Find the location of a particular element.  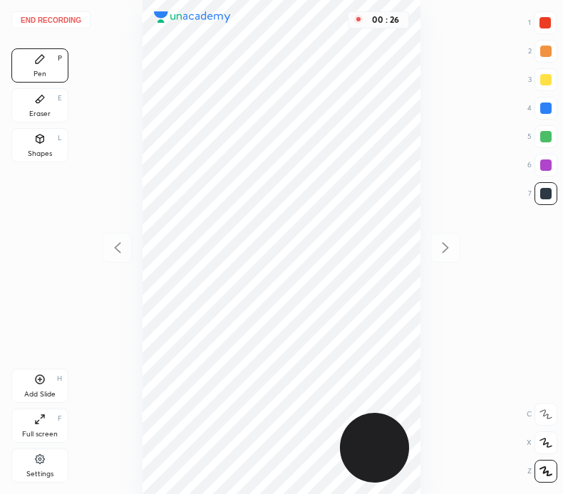

div: 4 is located at coordinates (542, 108).